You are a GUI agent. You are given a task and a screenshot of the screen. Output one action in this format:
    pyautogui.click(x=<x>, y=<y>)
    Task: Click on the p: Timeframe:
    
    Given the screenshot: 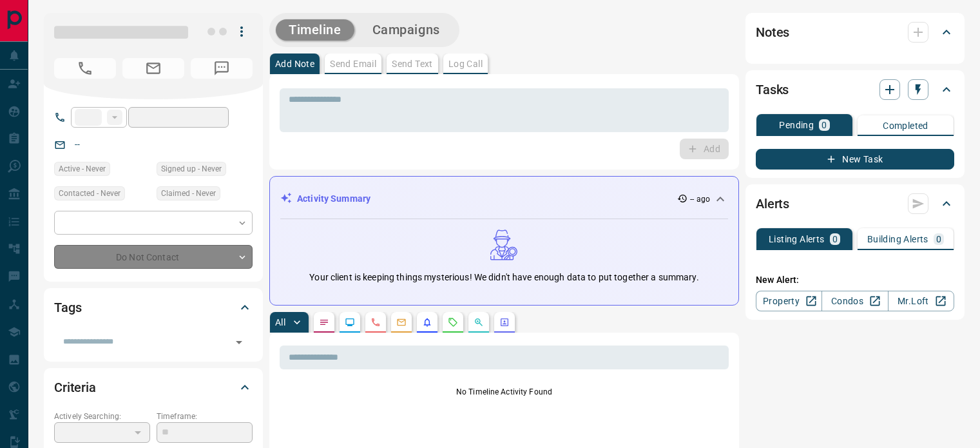 What is the action you would take?
    pyautogui.click(x=204, y=416)
    